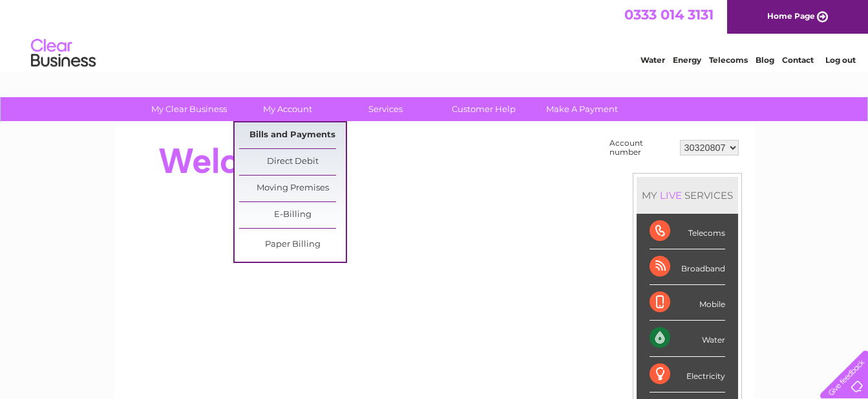 This screenshot has height=399, width=868. What do you see at coordinates (293, 162) in the screenshot?
I see `a: Direct Debit` at bounding box center [293, 162].